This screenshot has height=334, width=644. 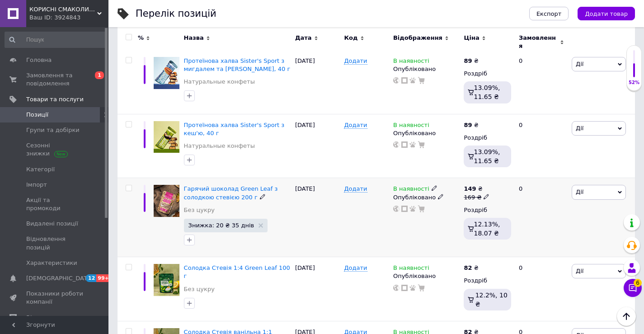 I want to click on div: Перелік позицій, so click(x=176, y=13).